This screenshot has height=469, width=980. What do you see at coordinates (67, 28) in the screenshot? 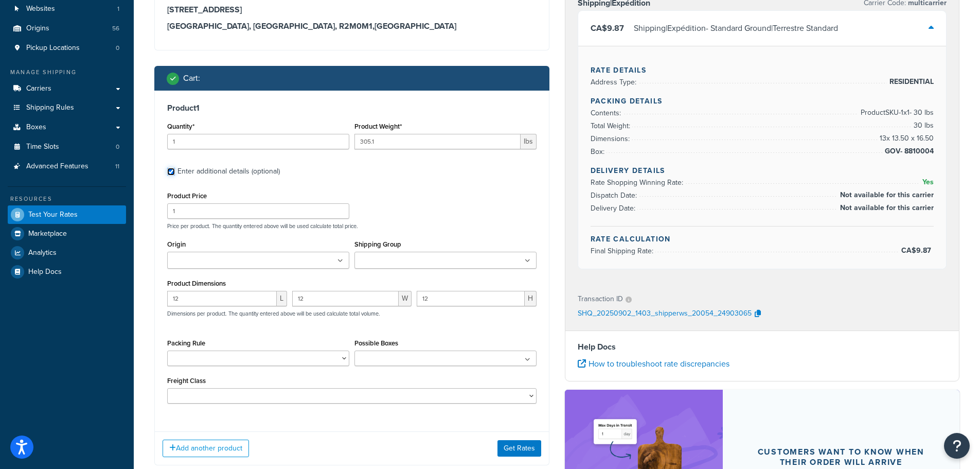
I see `a: Origins56` at bounding box center [67, 28].